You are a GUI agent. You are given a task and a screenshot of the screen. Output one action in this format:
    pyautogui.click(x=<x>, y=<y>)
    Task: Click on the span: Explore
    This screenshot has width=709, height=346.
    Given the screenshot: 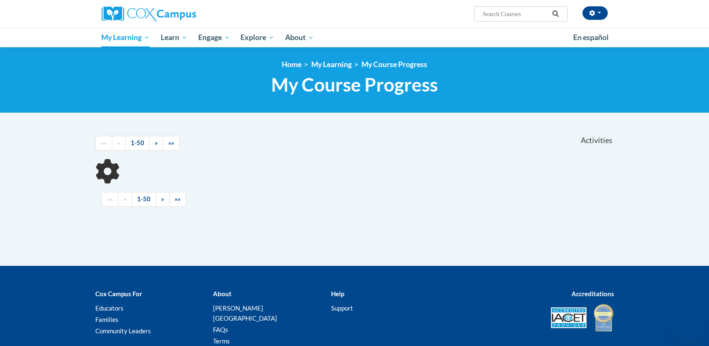 What is the action you would take?
    pyautogui.click(x=257, y=38)
    